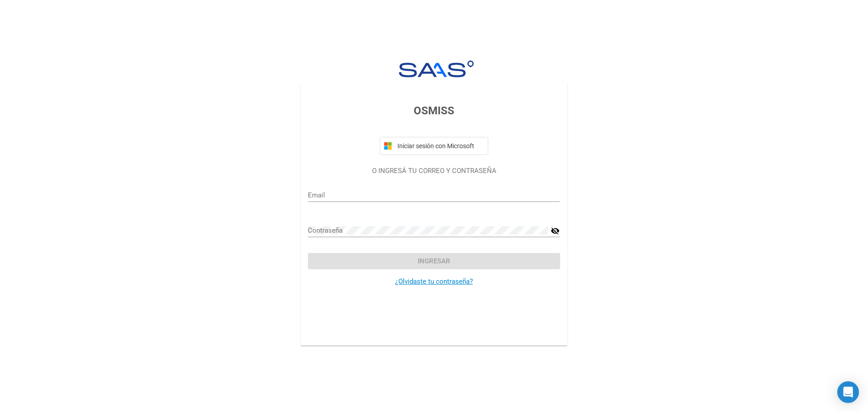  I want to click on h3: OSMISS, so click(434, 110).